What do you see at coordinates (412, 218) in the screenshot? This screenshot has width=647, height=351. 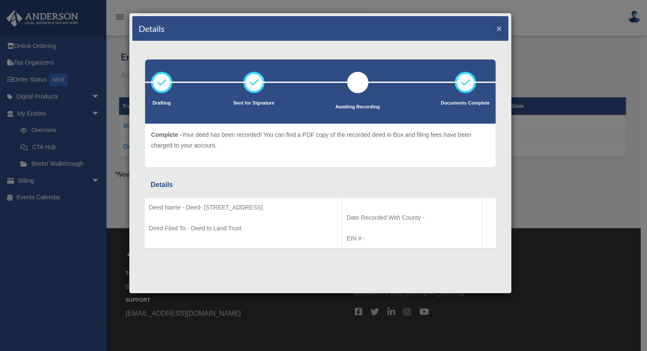 I see `p: Date Recorded With County -` at bounding box center [412, 218].